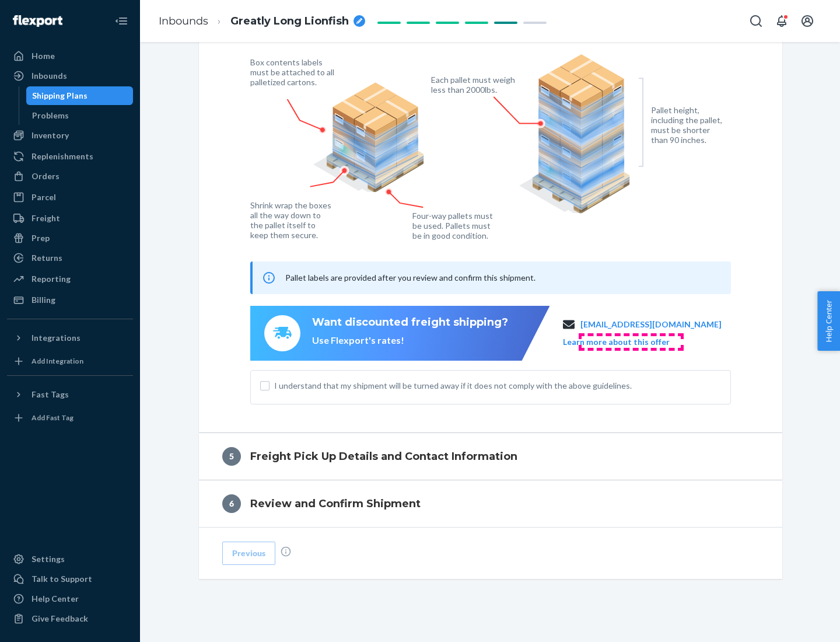 This screenshot has height=642, width=840. I want to click on span: Greatly Long Lionfish, so click(289, 22).